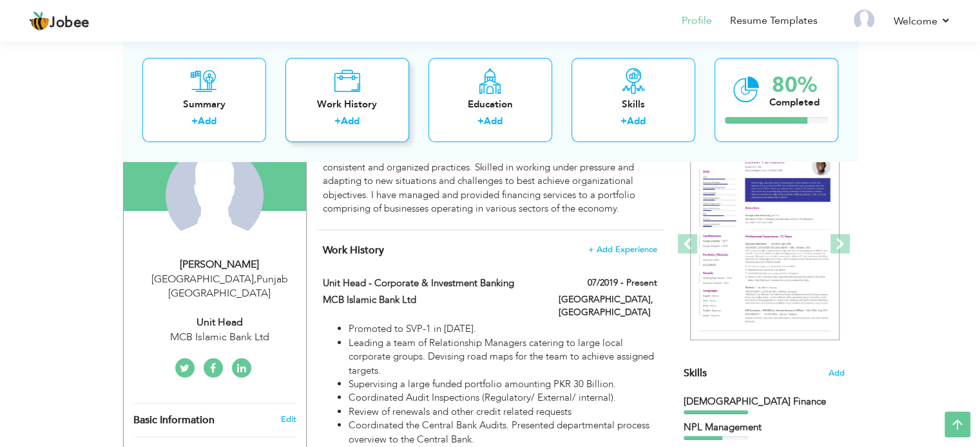 This screenshot has width=980, height=447. I want to click on div: Unit Head, so click(220, 322).